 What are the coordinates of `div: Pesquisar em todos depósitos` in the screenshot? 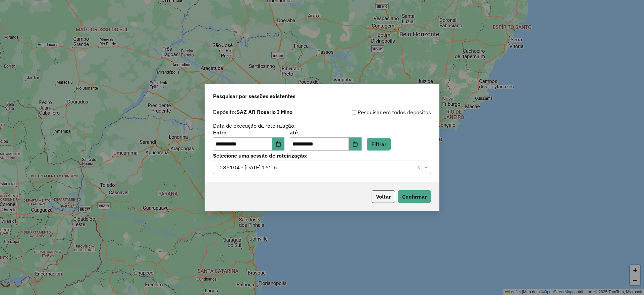 It's located at (376, 112).